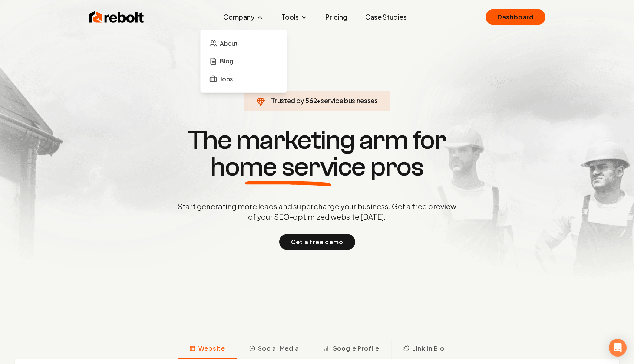  What do you see at coordinates (317, 153) in the screenshot?
I see `h1: The marketing arm for pros` at bounding box center [317, 153].